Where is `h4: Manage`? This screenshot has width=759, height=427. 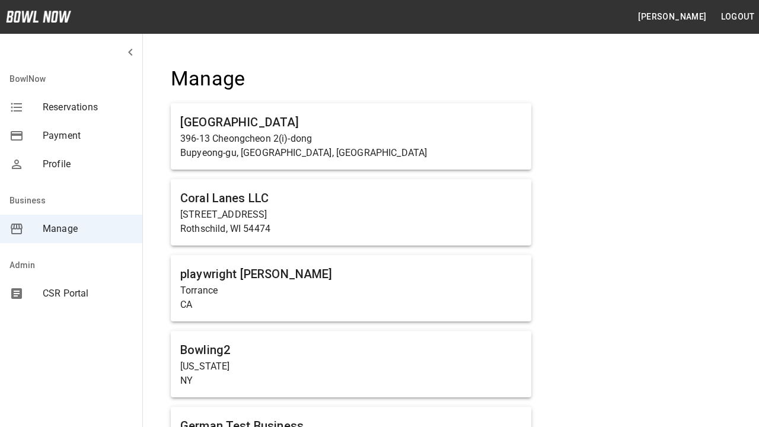 h4: Manage is located at coordinates (351, 79).